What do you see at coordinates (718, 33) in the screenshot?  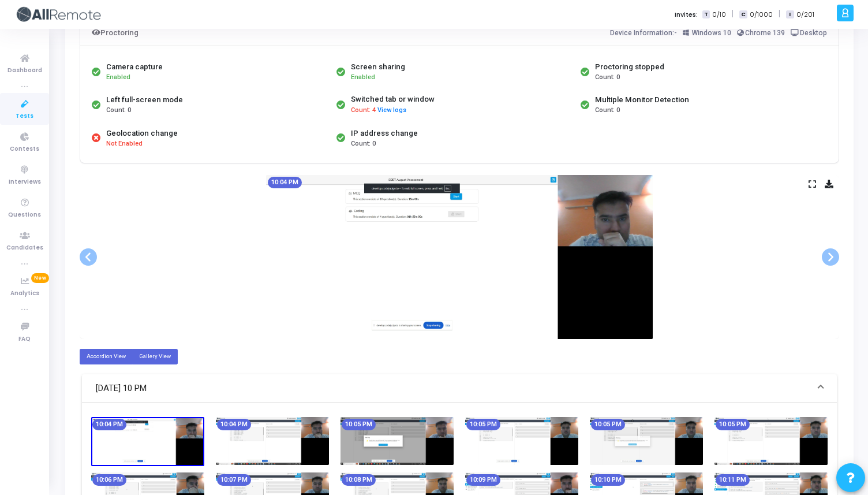 I see `div: Device Information:-` at bounding box center [718, 33].